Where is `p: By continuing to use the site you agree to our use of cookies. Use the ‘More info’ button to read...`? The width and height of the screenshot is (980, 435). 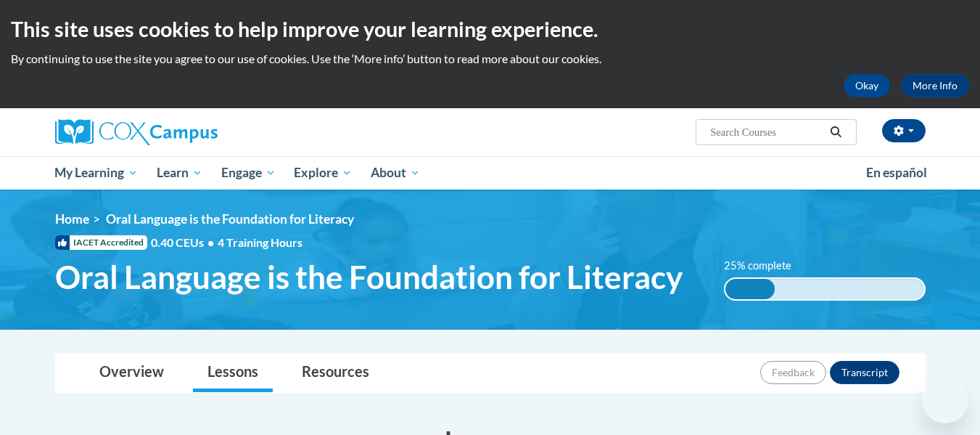
p: By continuing to use the site you agree to our use of cookies. Use the ‘More info’ button to read... is located at coordinates (490, 59).